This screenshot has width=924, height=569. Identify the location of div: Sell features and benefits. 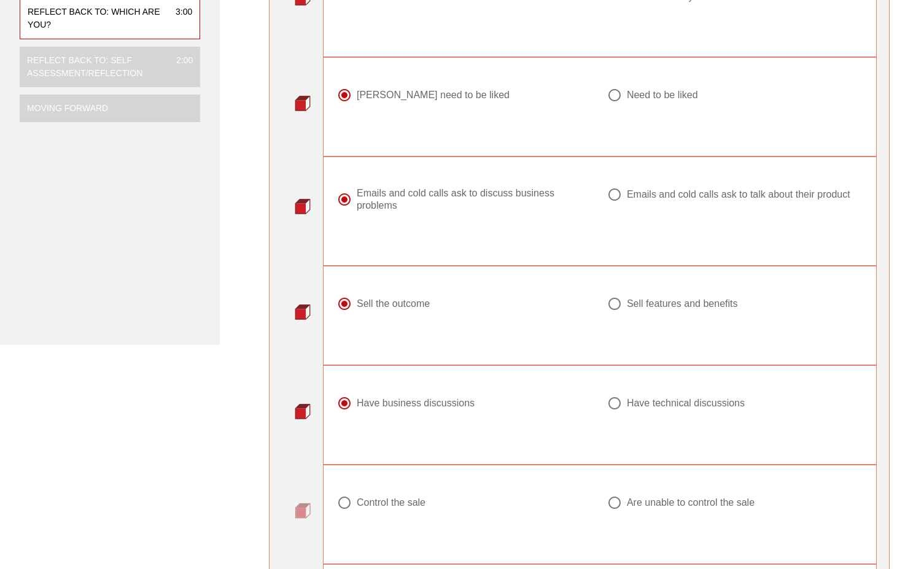
(683, 304).